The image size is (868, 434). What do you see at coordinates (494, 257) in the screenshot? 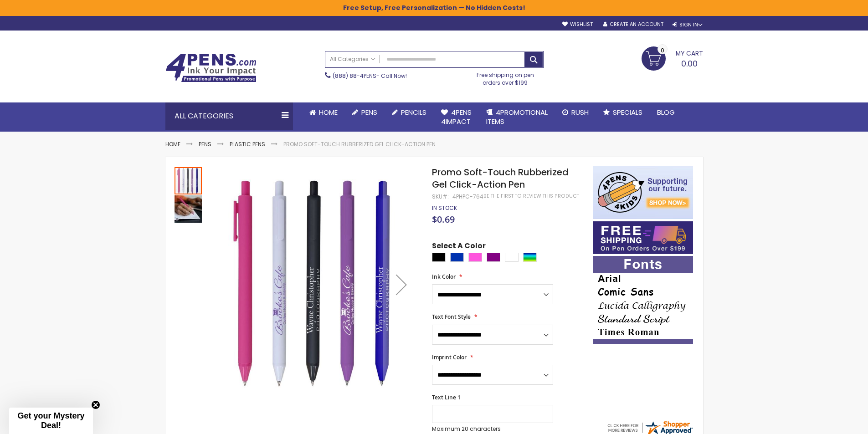
I see `div: Purple` at bounding box center [494, 257].